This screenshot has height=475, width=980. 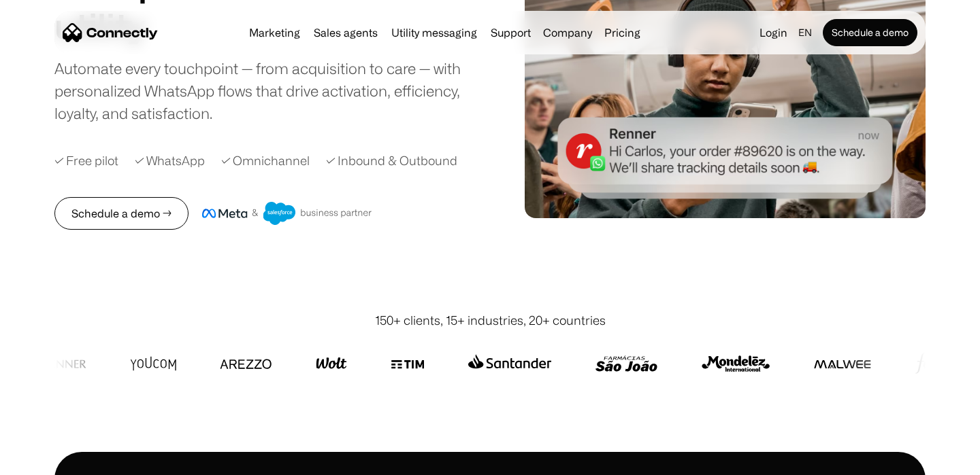 I want to click on img: Meta and Salesforce business partner badge., so click(x=287, y=214).